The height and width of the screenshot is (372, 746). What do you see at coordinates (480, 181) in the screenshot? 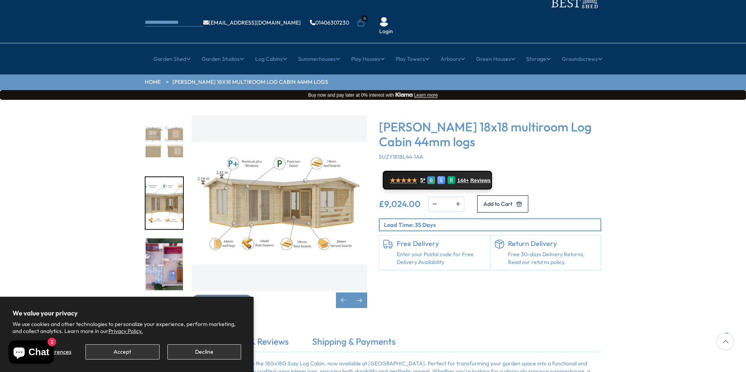
I see `span: Reviews` at bounding box center [480, 181].